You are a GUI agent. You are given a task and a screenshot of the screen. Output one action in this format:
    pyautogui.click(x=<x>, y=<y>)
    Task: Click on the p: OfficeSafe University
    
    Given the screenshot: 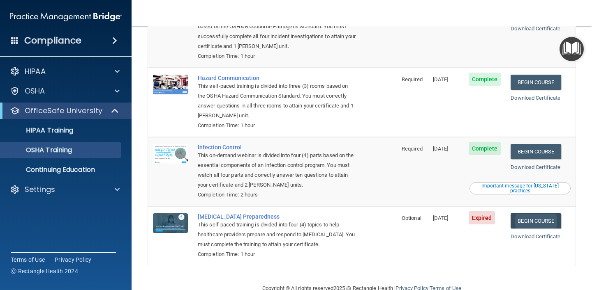 What is the action you would take?
    pyautogui.click(x=63, y=111)
    